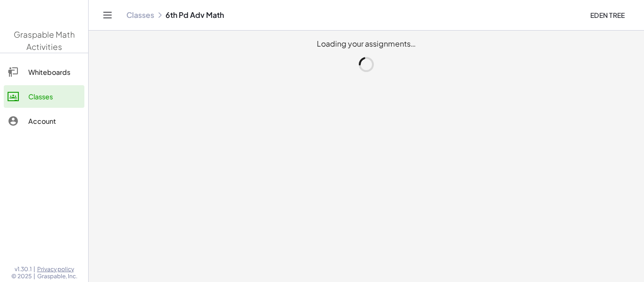  I want to click on span: v1.30.1, so click(23, 270).